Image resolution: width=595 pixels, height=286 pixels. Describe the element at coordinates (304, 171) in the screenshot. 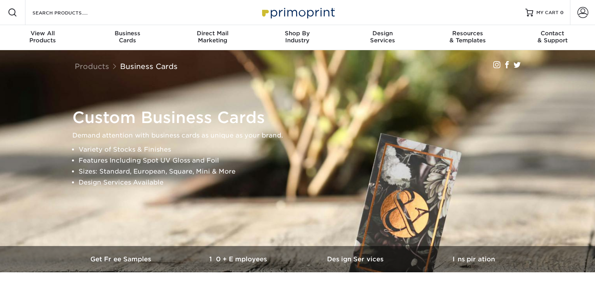

I see `li: Sizes: Standard, European, Square, Mini & More` at that location.